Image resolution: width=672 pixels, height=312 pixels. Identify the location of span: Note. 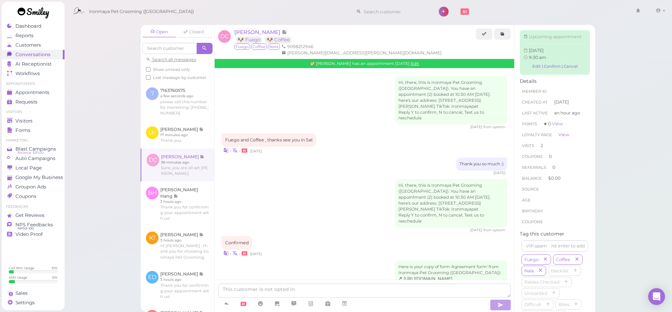
(284, 32).